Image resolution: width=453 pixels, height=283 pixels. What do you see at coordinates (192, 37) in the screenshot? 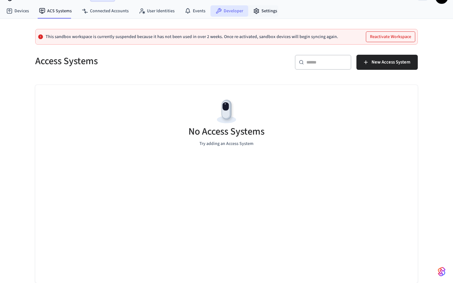
I see `p: This sandbox workspace is currently suspended because it has not been used in over 2 weeks. Once ...` at bounding box center [192, 37].